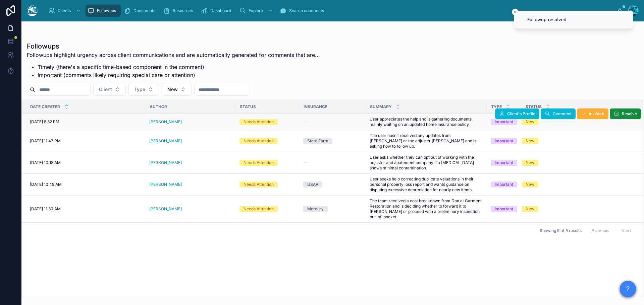 The width and height of the screenshot is (644, 305). Describe the element at coordinates (313, 184) in the screenshot. I see `div: USAA` at that location.